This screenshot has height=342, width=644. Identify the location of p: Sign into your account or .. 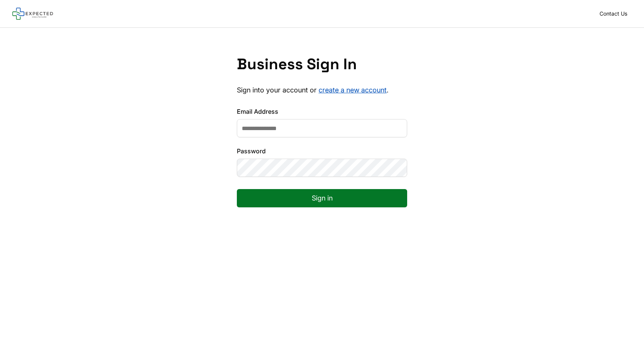
(322, 90).